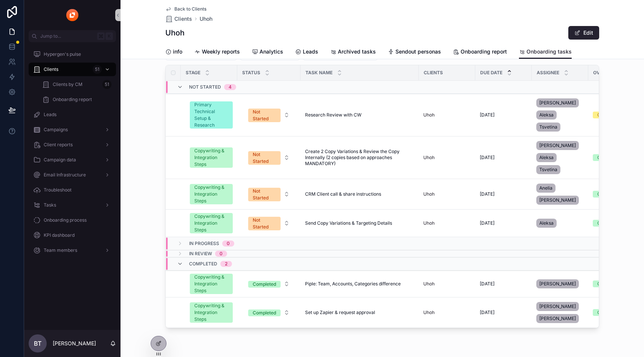 This screenshot has width=644, height=357. What do you see at coordinates (193, 73) in the screenshot?
I see `span: Stage` at bounding box center [193, 73].